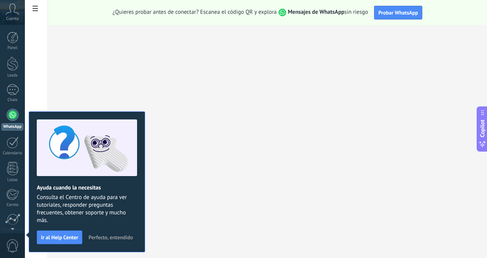 This screenshot has height=258, width=487. I want to click on h2: Ayuda cuando la necesitas, so click(87, 187).